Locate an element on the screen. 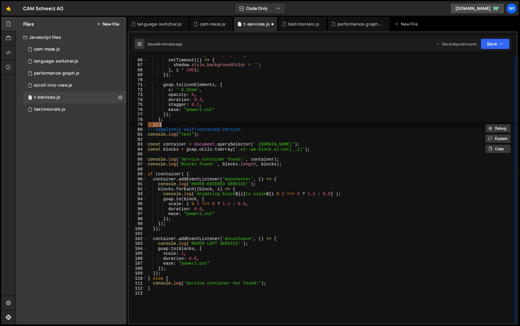 The height and width of the screenshot is (326, 520). div: 69 is located at coordinates (137, 75).